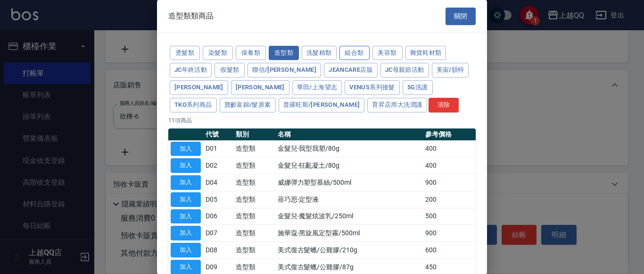 The height and width of the screenshot is (274, 644). I want to click on button: 美宙/韻特, so click(450, 70).